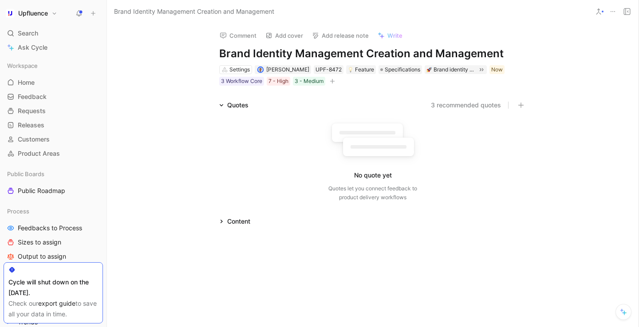 The height and width of the screenshot is (327, 639). Describe the element at coordinates (260, 69) in the screenshot. I see `img: avatar` at that location.